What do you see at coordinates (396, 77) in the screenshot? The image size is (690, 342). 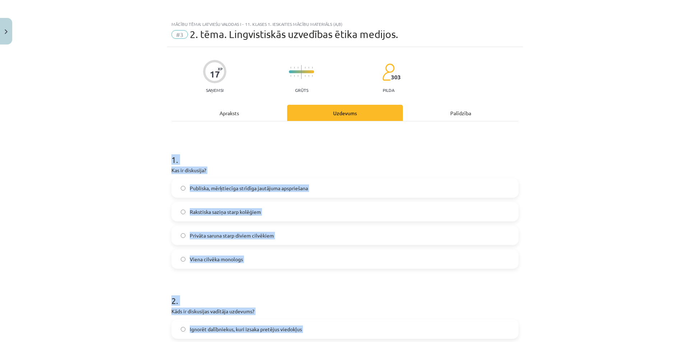 I see `span: 303` at bounding box center [396, 77].